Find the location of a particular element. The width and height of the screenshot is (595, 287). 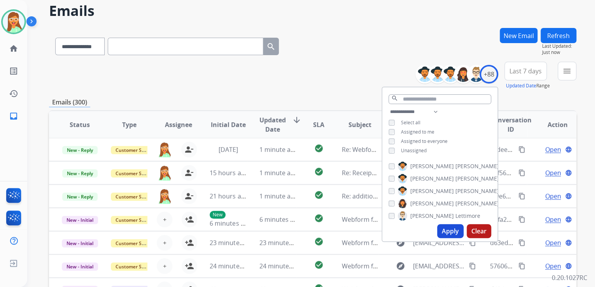

span: Updated Date is located at coordinates (273, 125).